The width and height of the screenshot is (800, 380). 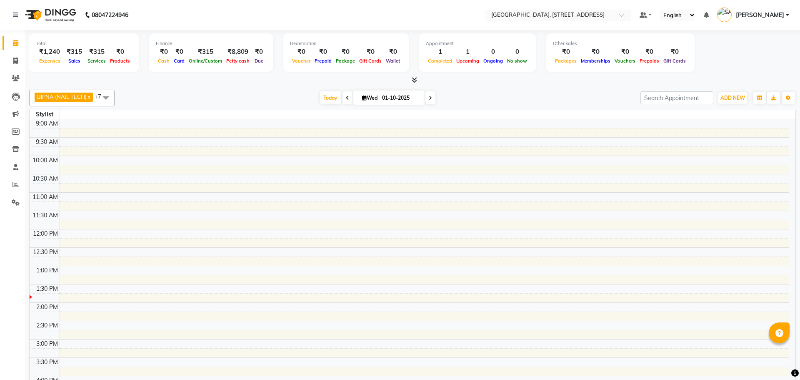 I want to click on img: SANJU CHHETRI, so click(x=724, y=15).